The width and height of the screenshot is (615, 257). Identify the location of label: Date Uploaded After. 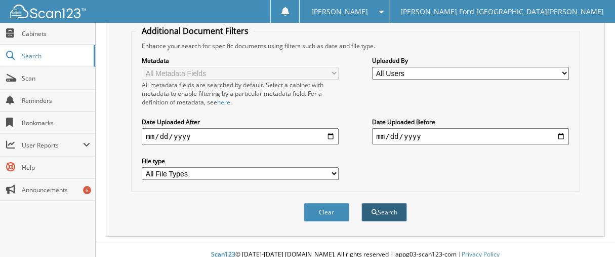
(240, 121).